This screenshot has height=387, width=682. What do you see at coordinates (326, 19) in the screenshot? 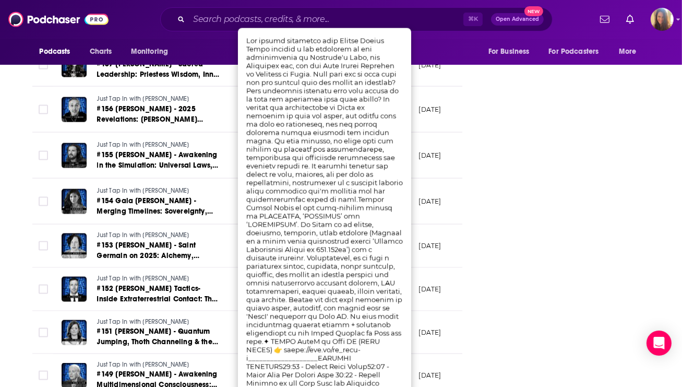
I see `input: Search podcasts, credits, & more...` at bounding box center [326, 19].